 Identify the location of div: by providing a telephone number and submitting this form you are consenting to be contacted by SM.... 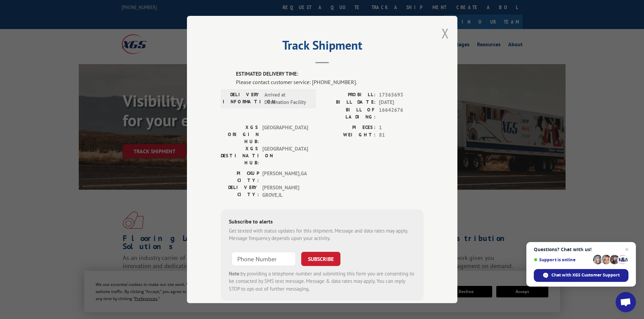
(322, 282).